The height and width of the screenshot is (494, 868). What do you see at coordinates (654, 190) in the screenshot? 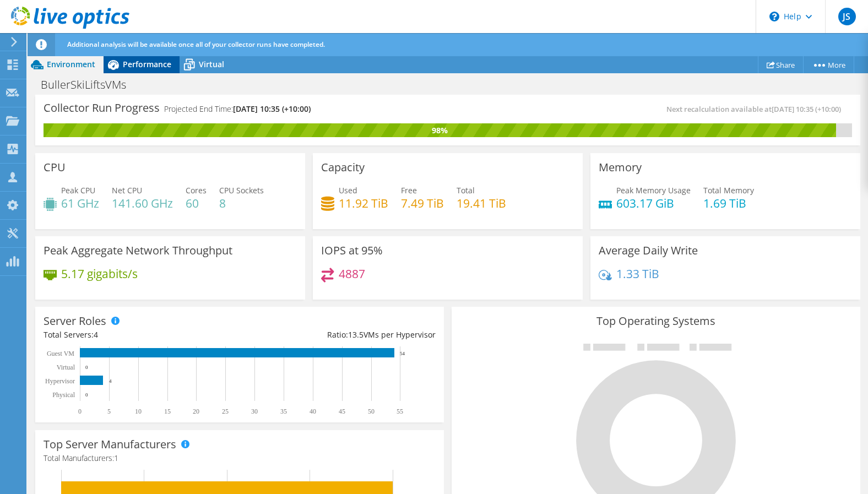
I see `span: Peak Memory Usage` at bounding box center [654, 190].